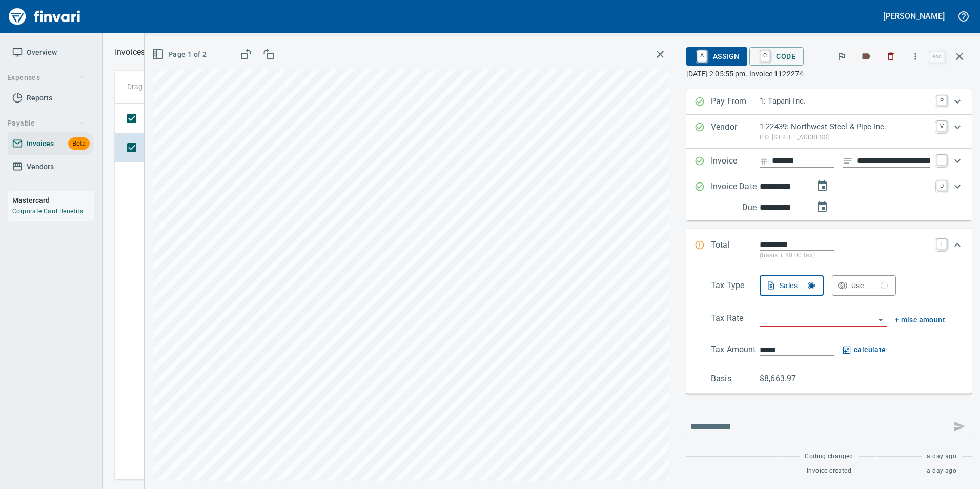 This screenshot has height=489, width=980. I want to click on p: Total, so click(735, 250).